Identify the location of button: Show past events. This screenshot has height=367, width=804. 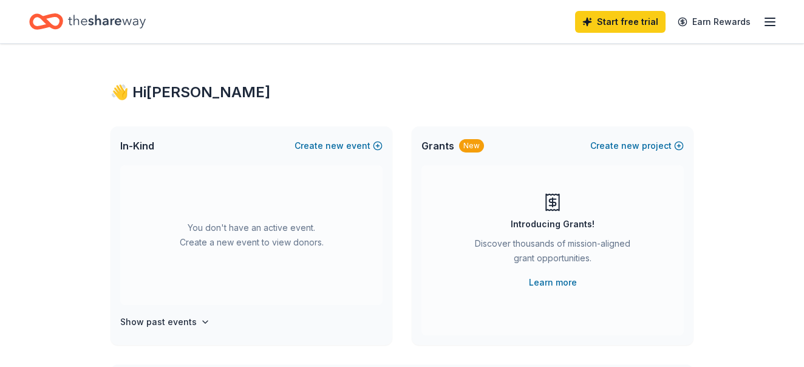
(165, 322).